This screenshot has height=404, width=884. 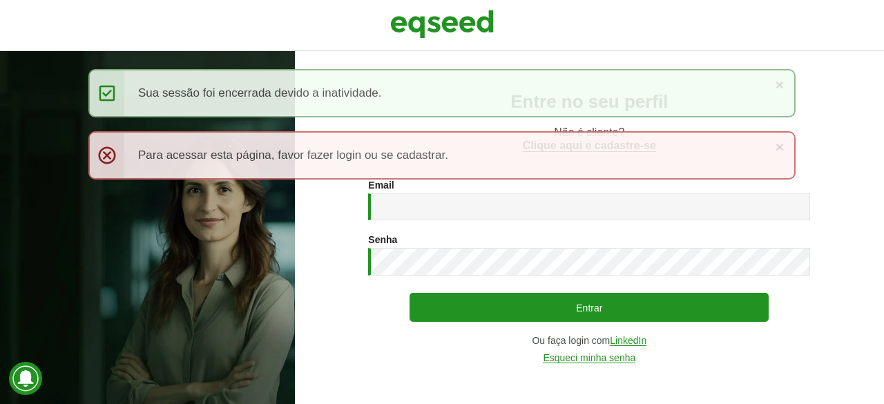 What do you see at coordinates (589, 358) in the screenshot?
I see `a: Esqueci minha senha` at bounding box center [589, 358].